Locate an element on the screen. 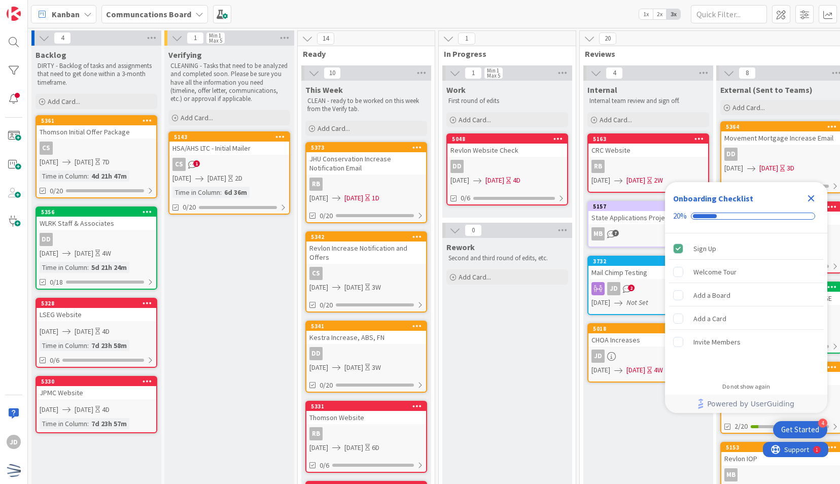 Image resolution: width=840 pixels, height=484 pixels. div: Revlon Increase Notification and Offers is located at coordinates (366, 253).